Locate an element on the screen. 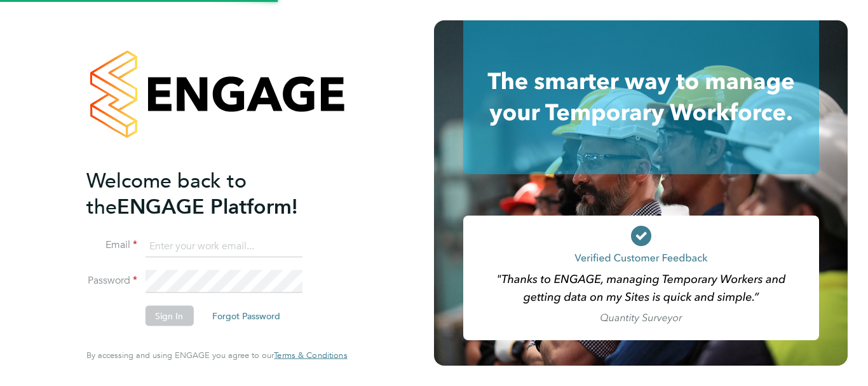 This screenshot has width=868, height=386. span: By accessing and using ENGAGE you agree to our is located at coordinates (217, 355).